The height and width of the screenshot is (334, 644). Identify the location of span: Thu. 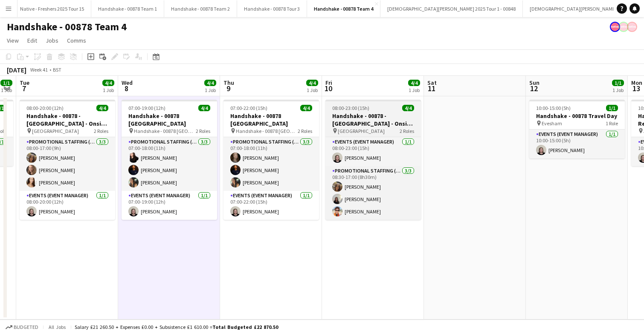
(228, 83).